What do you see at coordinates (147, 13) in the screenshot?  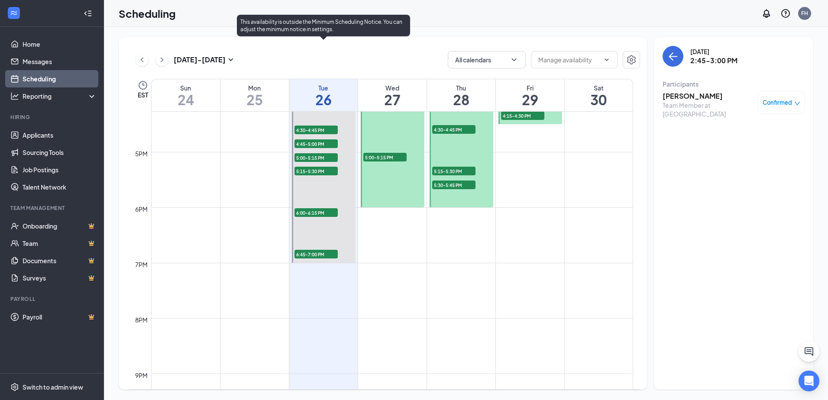 I see `h1: Scheduling` at bounding box center [147, 13].